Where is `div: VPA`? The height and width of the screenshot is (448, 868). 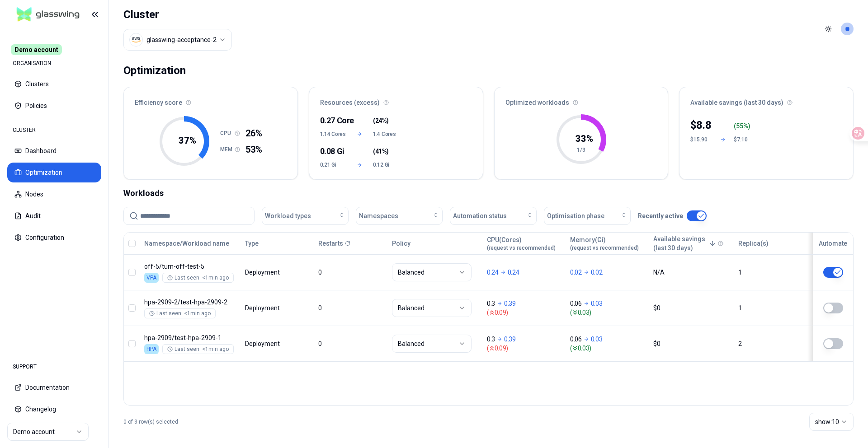
div: VPA is located at coordinates (152, 278).